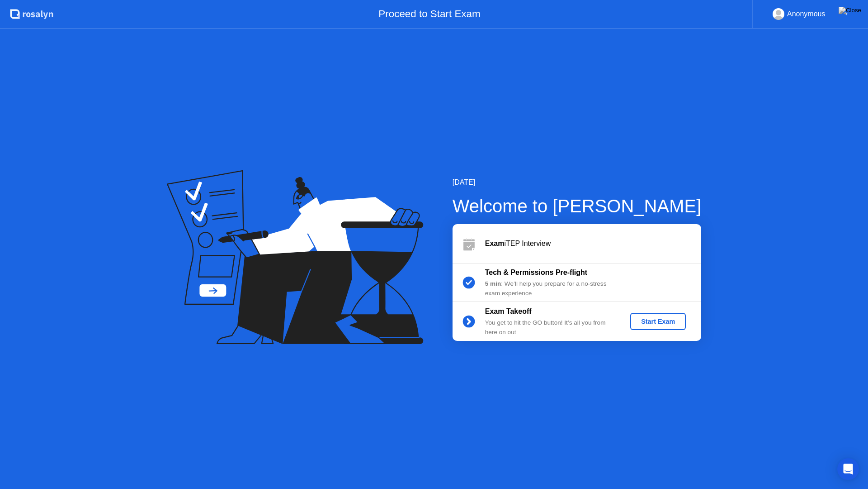 The image size is (868, 489). I want to click on div: : We’ll help you prepare for a no-stress exam experience, so click(550, 288).